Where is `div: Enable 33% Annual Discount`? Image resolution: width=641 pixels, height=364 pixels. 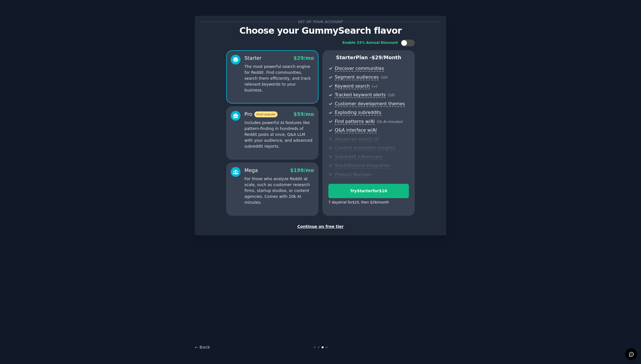
div: Enable 33% Annual Discount is located at coordinates (370, 43).